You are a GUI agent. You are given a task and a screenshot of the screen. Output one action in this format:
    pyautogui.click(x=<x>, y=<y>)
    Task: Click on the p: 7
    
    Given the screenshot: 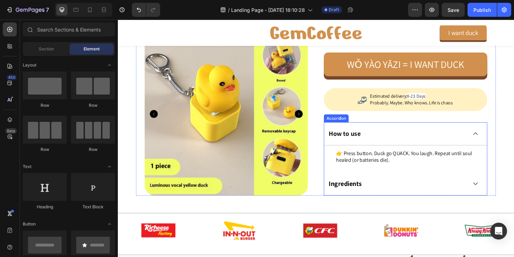 What is the action you would take?
    pyautogui.click(x=47, y=10)
    